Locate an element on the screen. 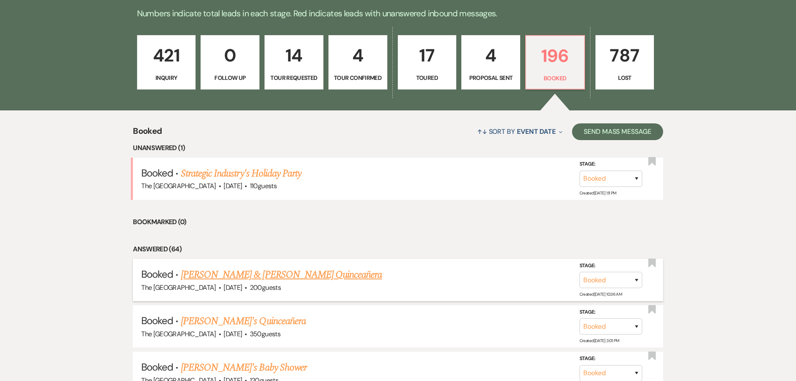  a: Strategic Industry's Holiday Party is located at coordinates (241, 173).